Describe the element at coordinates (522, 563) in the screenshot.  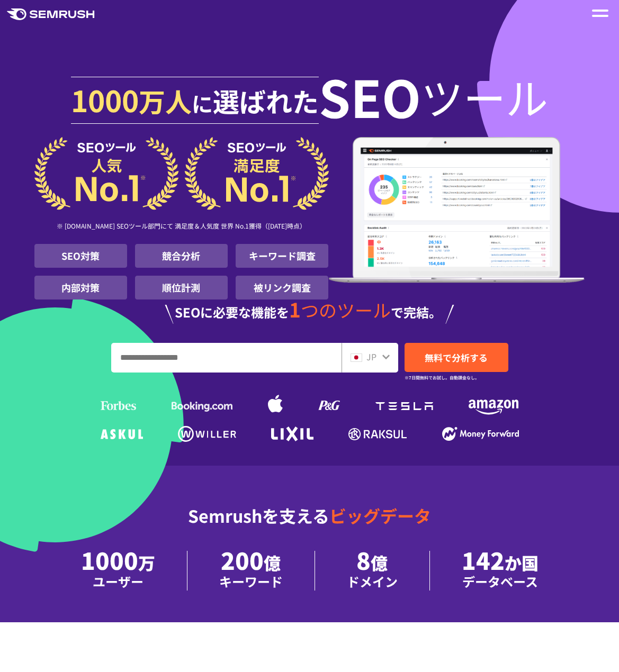
I see `span: か国` at that location.